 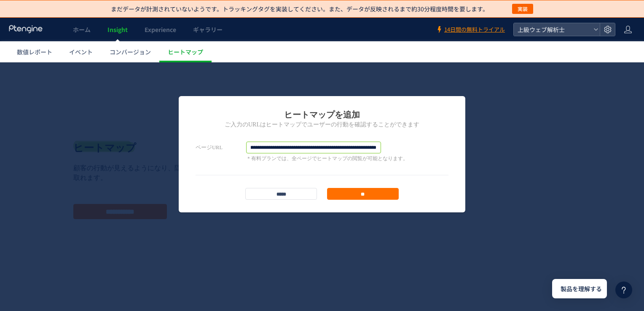 What do you see at coordinates (81, 52) in the screenshot?
I see `span: イベント` at bounding box center [81, 52].